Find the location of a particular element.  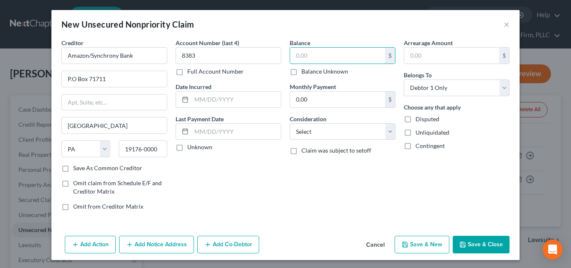

button: Add Action is located at coordinates (90, 244).